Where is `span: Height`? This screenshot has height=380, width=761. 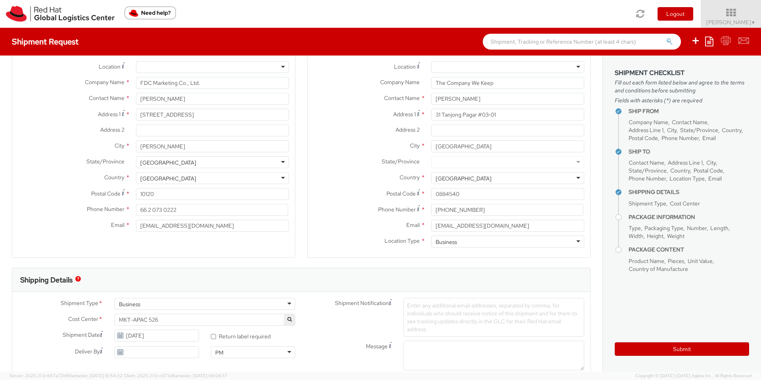 span: Height is located at coordinates (655, 236).